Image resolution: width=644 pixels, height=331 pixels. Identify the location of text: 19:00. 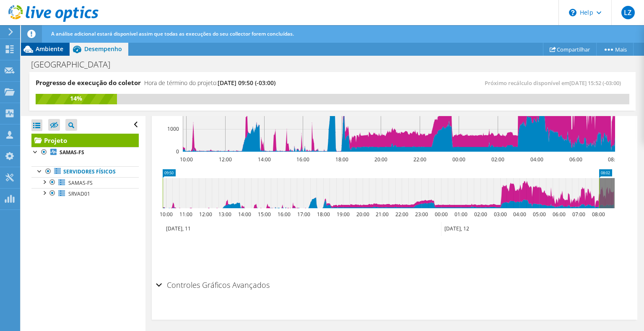
(343, 214).